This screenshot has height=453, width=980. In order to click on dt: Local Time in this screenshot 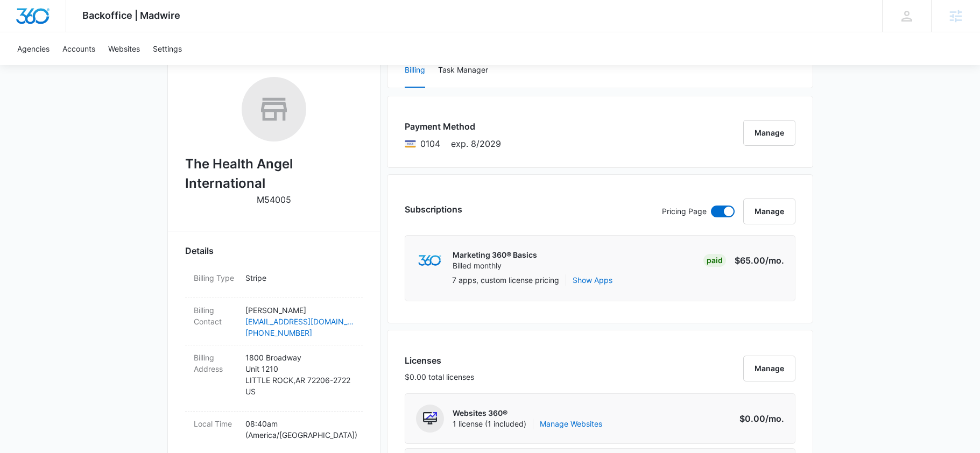, I will do `click(215, 423)`.